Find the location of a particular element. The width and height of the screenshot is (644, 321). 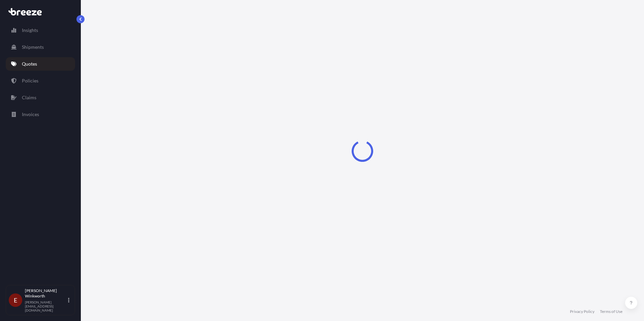

p: Quotes is located at coordinates (29, 64).